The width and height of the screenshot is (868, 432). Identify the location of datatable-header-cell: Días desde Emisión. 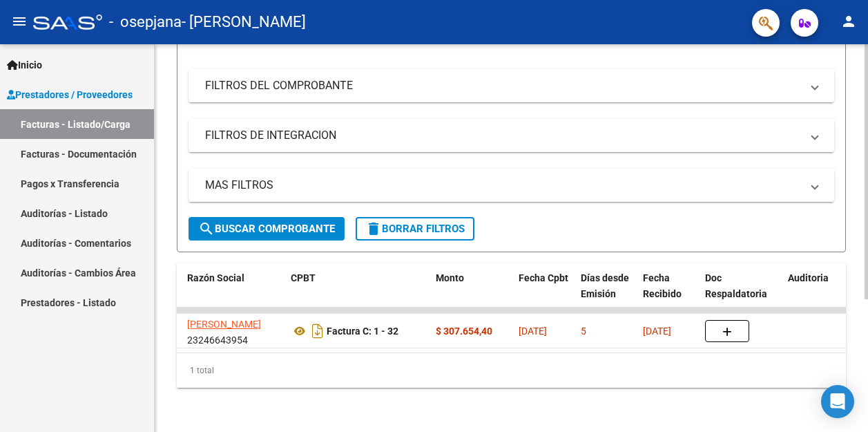
(607, 294).